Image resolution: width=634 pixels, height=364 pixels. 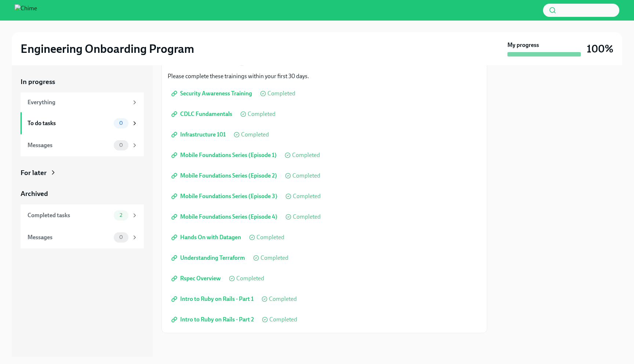 What do you see at coordinates (202, 114) in the screenshot?
I see `a: CDLC Fundamentals` at bounding box center [202, 114].